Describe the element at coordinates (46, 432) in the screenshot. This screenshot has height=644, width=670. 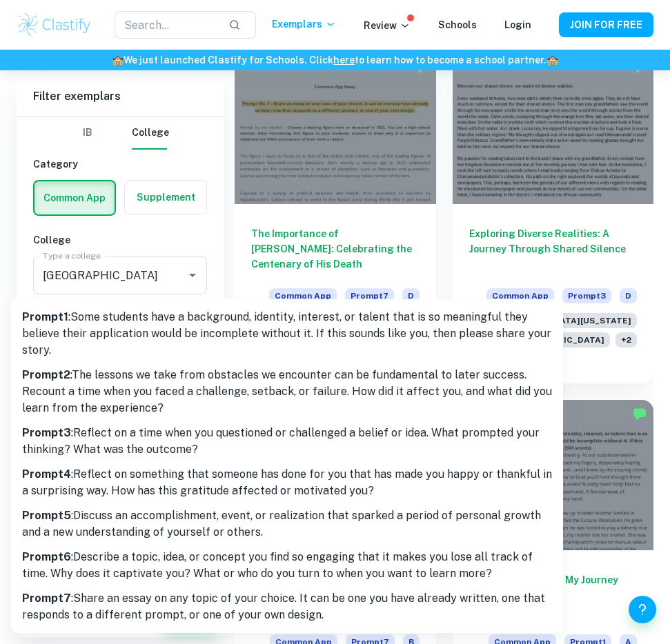
I see `b: Prompt 3` at that location.